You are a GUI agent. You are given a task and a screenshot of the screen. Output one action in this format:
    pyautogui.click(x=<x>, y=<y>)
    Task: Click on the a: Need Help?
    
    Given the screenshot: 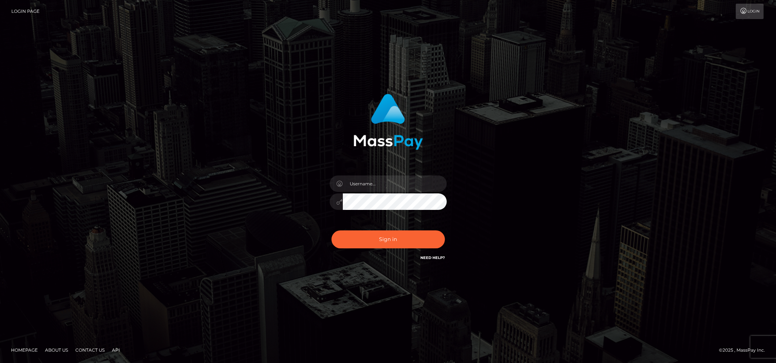 What is the action you would take?
    pyautogui.click(x=433, y=257)
    